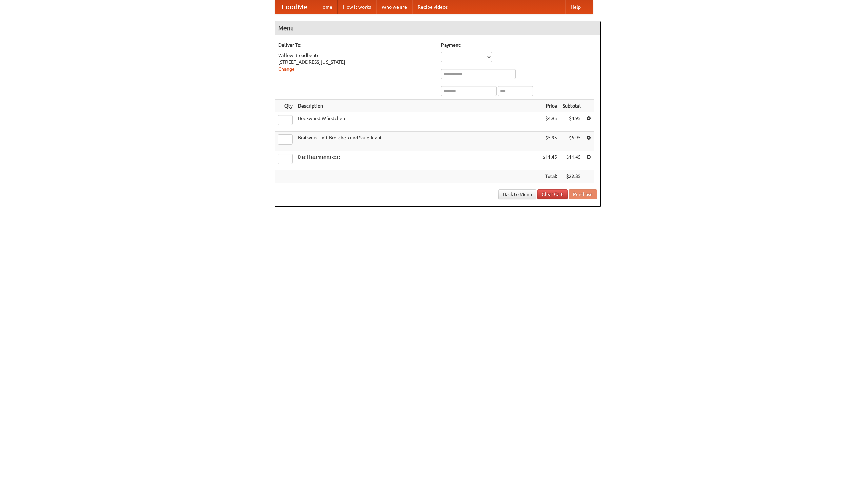  What do you see at coordinates (357, 55) in the screenshot?
I see `div: Willow Broadbente` at bounding box center [357, 55].